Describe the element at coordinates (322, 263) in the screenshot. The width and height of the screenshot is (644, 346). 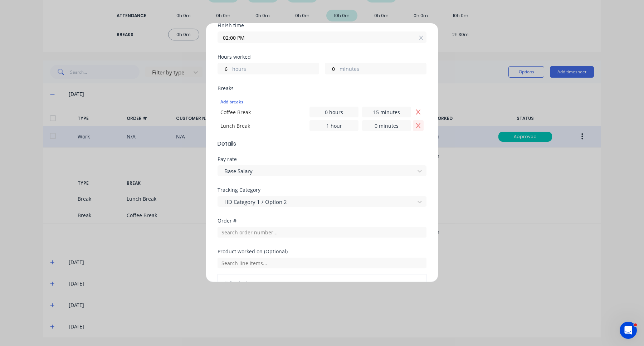
I see `input: Search line items...` at that location.